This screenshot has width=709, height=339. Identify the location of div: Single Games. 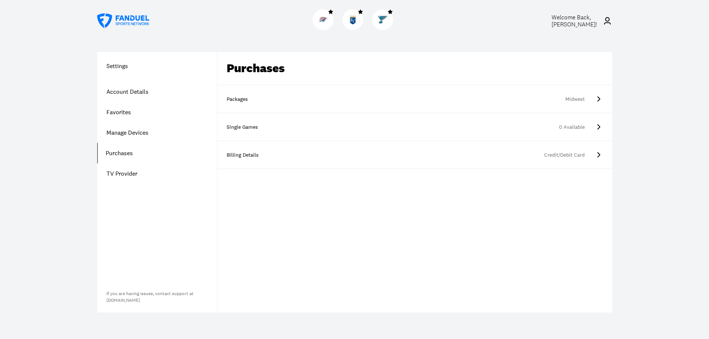
(245, 127).